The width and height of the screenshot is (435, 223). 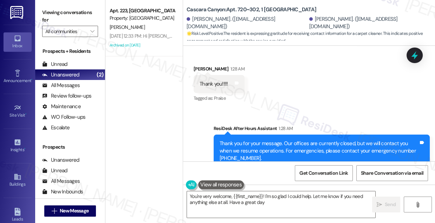 I want to click on img: ResiDesk Logo, so click(x=17, y=12).